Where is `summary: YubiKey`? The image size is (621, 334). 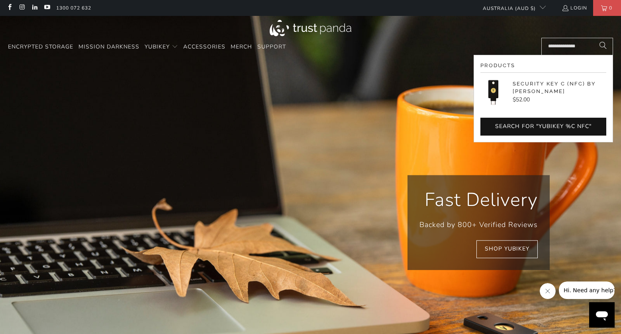 summary: YubiKey is located at coordinates (161, 47).